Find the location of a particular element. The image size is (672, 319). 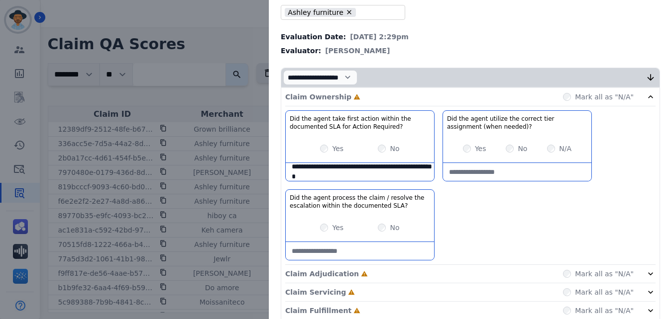

p: Claim Adjudication is located at coordinates (322, 274).